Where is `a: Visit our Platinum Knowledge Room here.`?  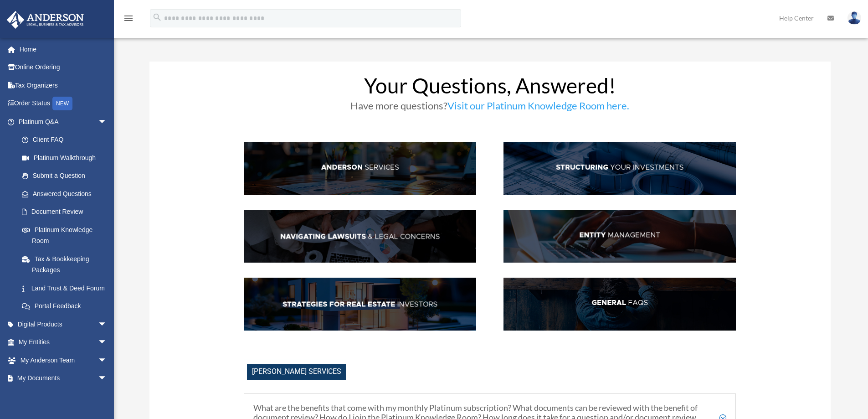
a: Visit our Platinum Knowledge Room here. is located at coordinates (538, 108).